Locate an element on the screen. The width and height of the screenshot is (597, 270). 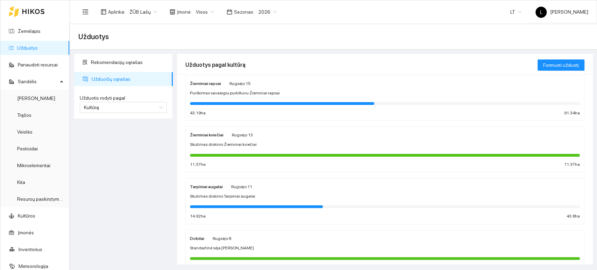
span: ŽŪB Lašų is located at coordinates (143, 12).